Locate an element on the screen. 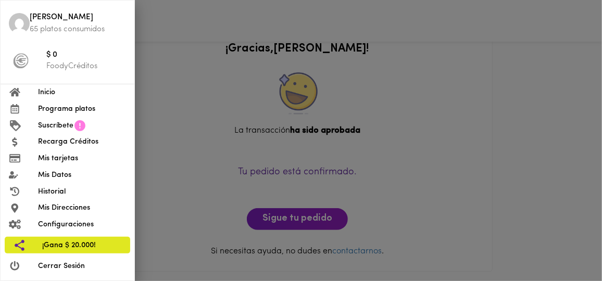 The width and height of the screenshot is (602, 281). span: Recarga Créditos is located at coordinates (82, 142).